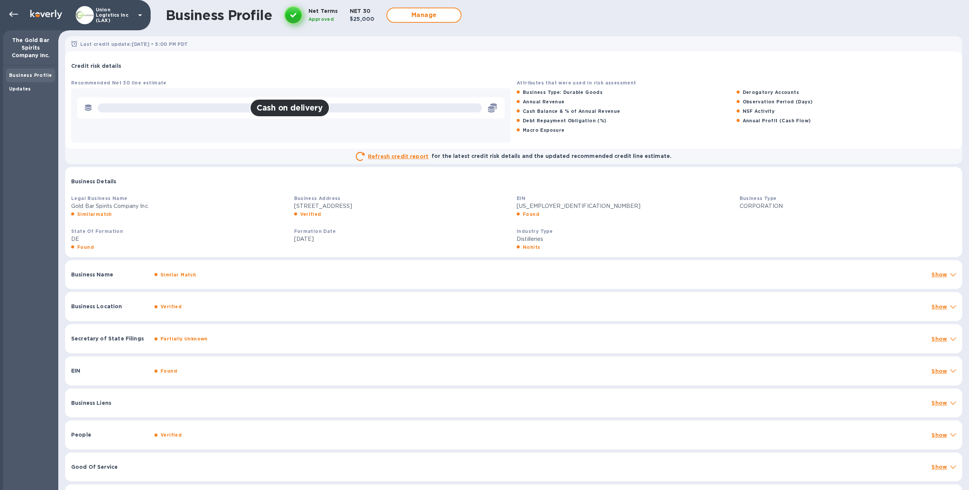 This screenshot has width=969, height=490. What do you see at coordinates (184, 338) in the screenshot?
I see `b: Partially Unknown` at bounding box center [184, 338].